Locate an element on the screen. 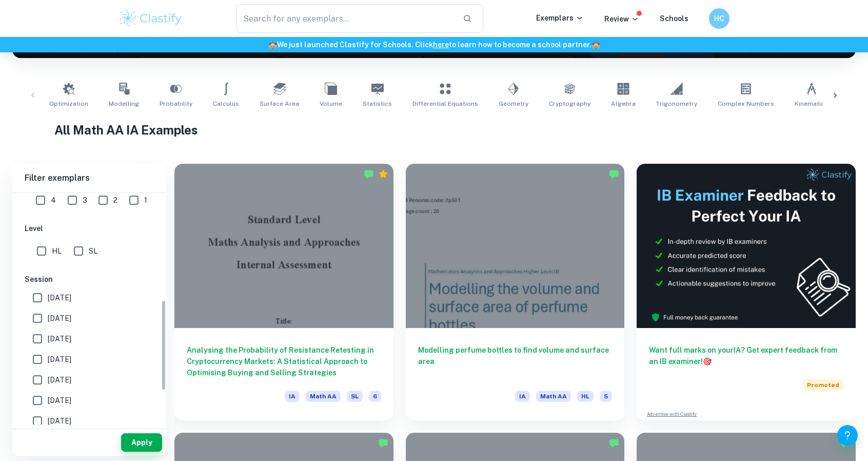 Image resolution: width=868 pixels, height=461 pixels. h6: Session is located at coordinates (89, 279).